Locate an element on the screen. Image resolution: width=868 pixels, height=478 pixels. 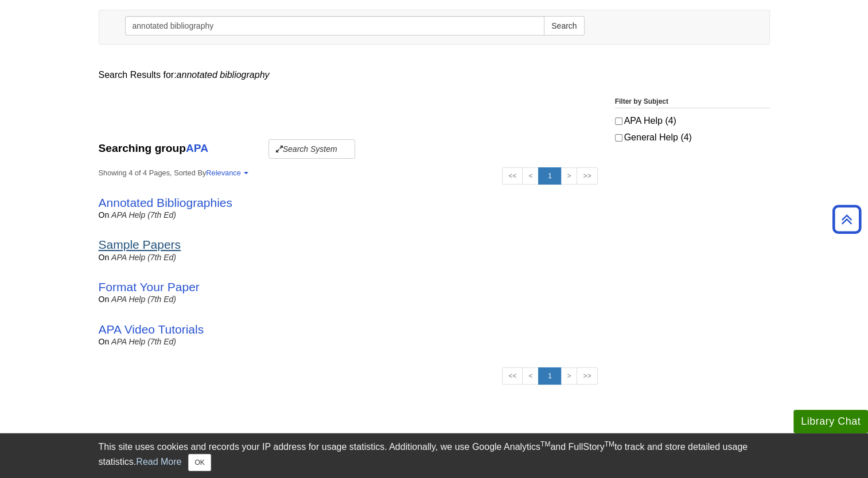
a: Back to Top is located at coordinates (847, 219).